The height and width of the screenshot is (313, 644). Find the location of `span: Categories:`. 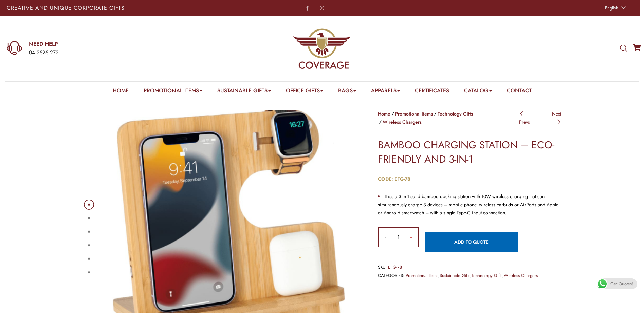

span: Categories: is located at coordinates (391, 276).